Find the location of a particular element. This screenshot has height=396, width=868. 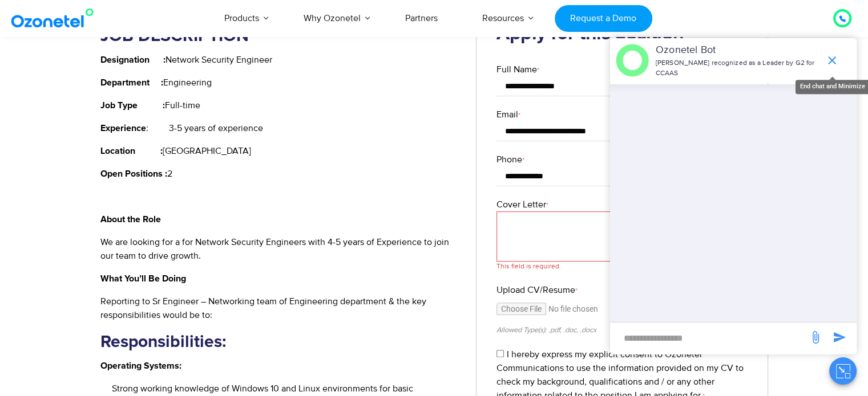

strong: What You’ll Be Doing is located at coordinates (143, 278).